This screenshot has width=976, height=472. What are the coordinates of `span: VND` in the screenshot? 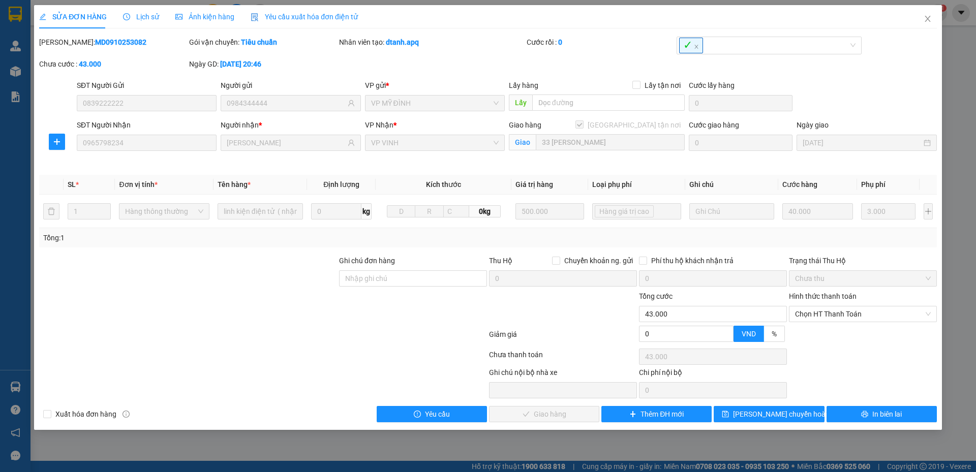 It's located at (749, 334).